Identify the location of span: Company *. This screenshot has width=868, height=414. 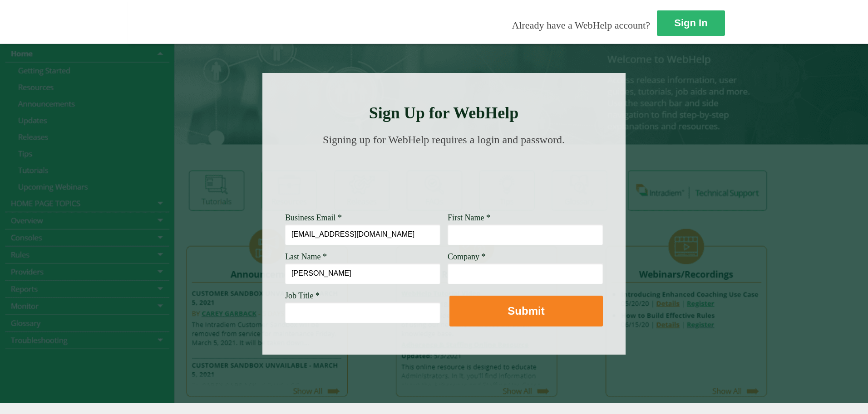
(466, 257).